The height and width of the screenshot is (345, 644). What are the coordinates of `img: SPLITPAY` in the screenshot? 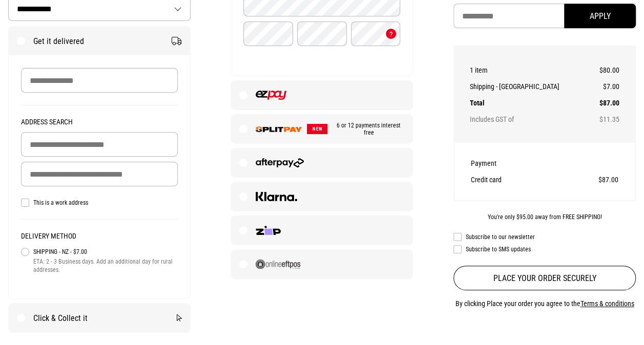 It's located at (279, 129).